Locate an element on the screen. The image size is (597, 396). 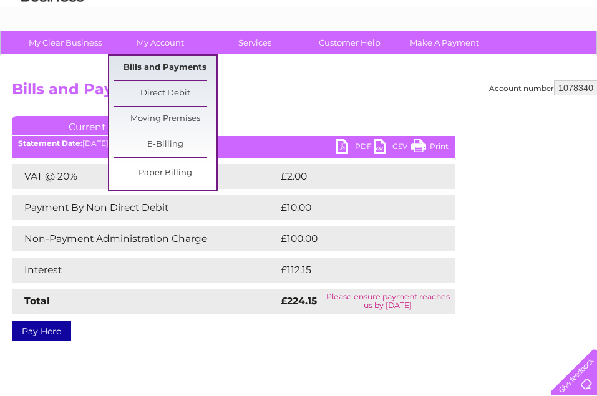
a: Blog is located at coordinates (497, 57).